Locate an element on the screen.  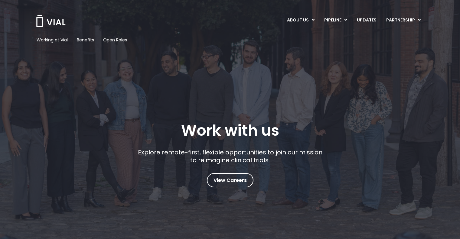
a: PIPELINEMenu Toggle is located at coordinates (335, 20).